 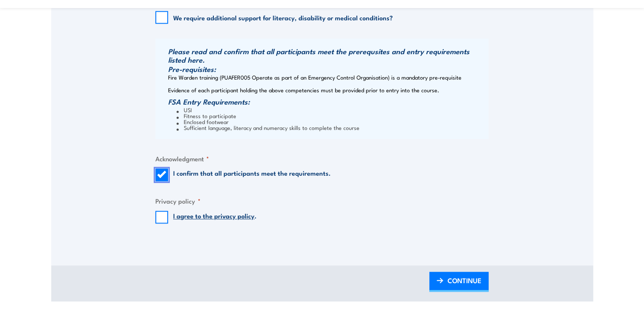 I want to click on li: USI, so click(x=332, y=110).